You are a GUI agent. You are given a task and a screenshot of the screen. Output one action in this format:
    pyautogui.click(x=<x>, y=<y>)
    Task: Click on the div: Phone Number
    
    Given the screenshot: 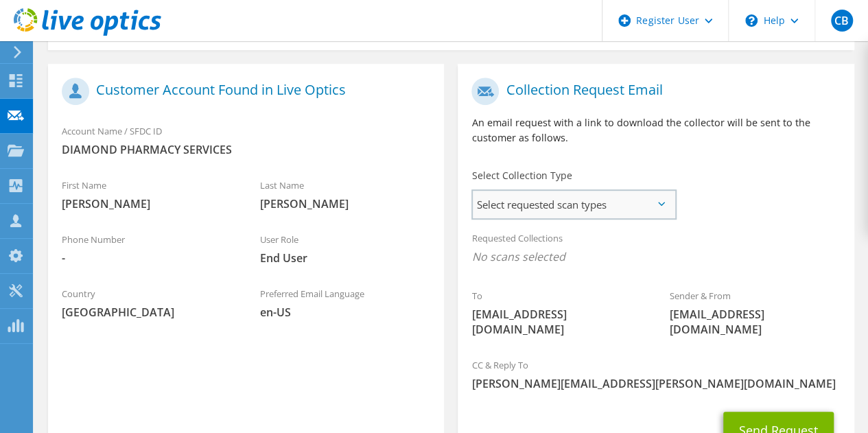 What is the action you would take?
    pyautogui.click(x=147, y=248)
    